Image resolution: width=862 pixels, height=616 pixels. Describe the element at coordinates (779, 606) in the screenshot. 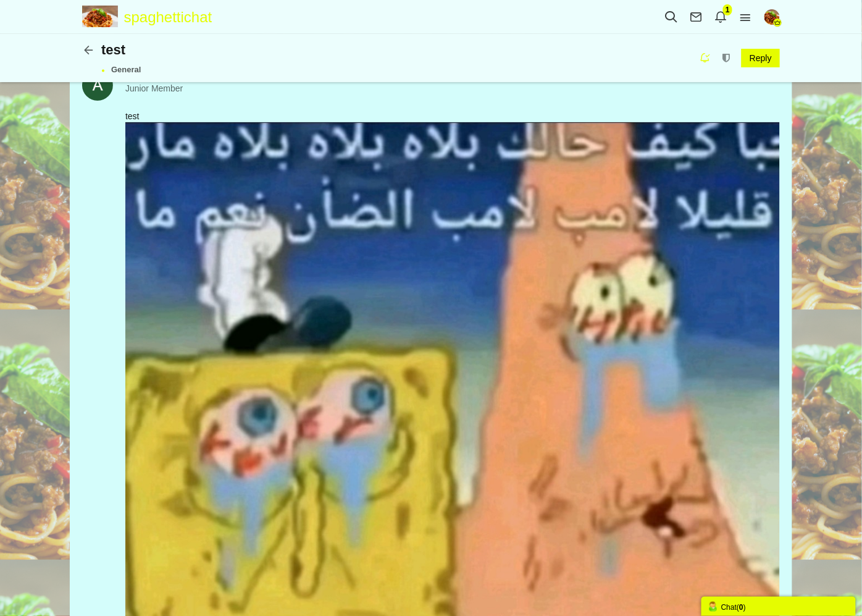

I see `div: Chat` at that location.